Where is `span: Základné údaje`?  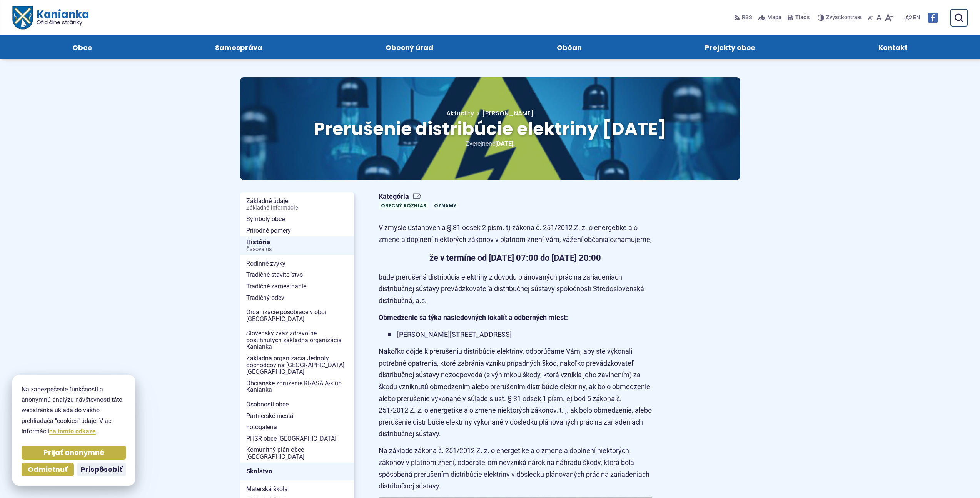 span: Základné údaje is located at coordinates (297, 204).